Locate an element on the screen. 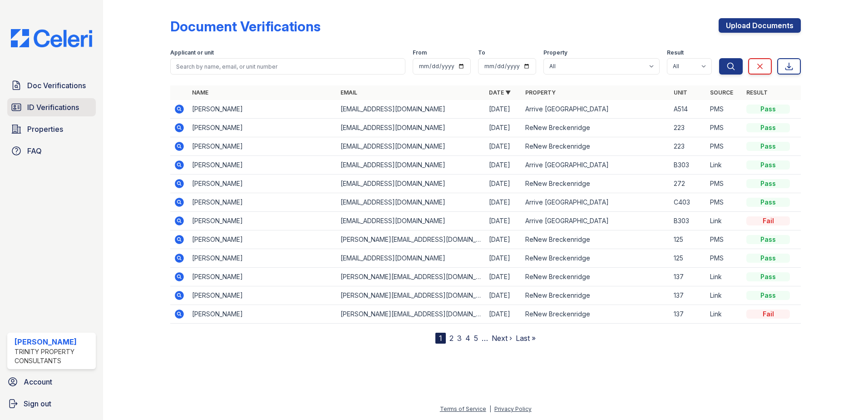  span: Sign out is located at coordinates (38, 403).